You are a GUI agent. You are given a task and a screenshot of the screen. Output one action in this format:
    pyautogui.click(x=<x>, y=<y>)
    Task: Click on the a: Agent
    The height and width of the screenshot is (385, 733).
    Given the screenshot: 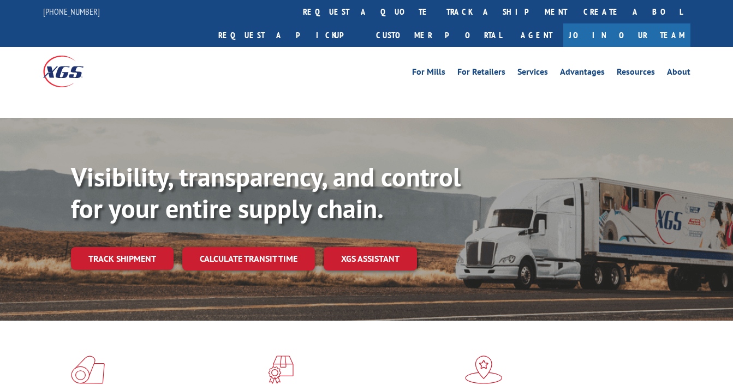 What is the action you would take?
    pyautogui.click(x=537, y=35)
    